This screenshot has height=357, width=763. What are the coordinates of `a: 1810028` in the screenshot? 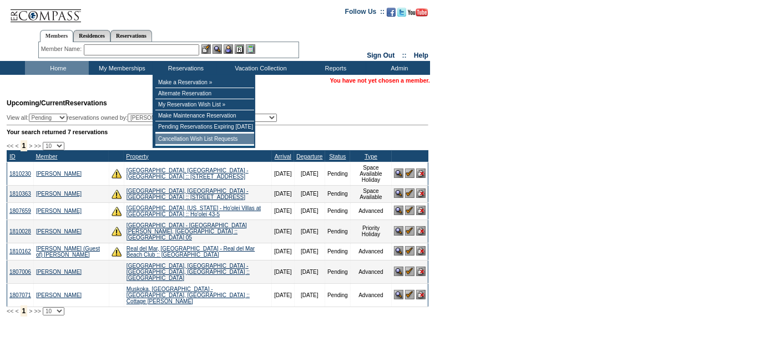 It's located at (20, 231).